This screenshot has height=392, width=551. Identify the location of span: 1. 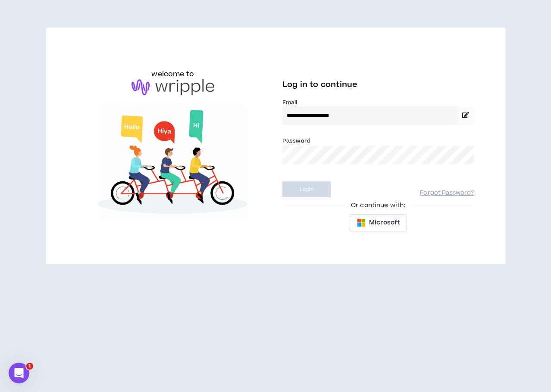
(29, 366).